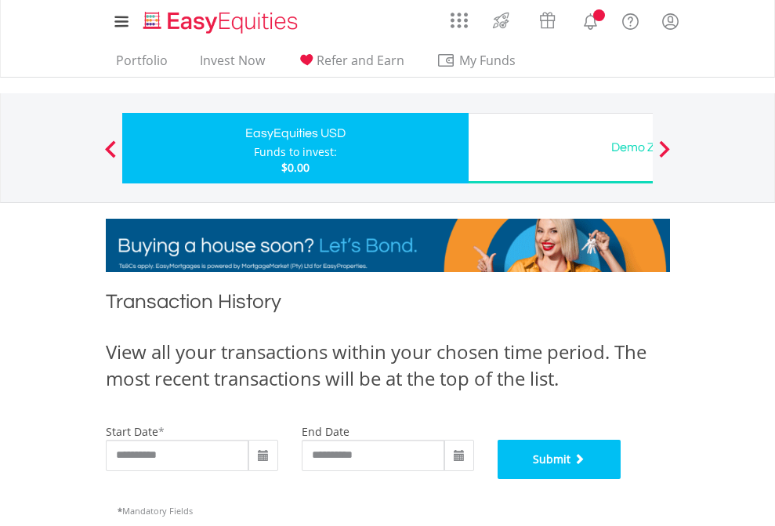  I want to click on button: Next, so click(665, 156).